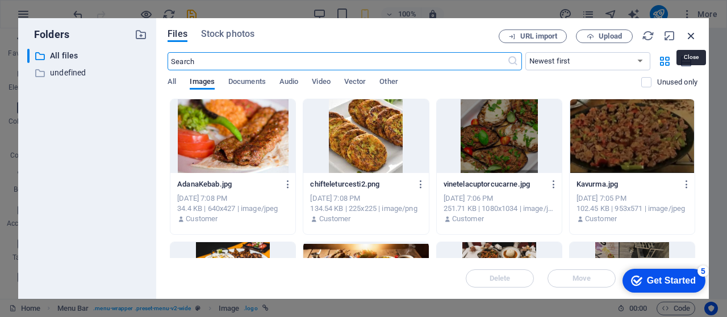  Describe the element at coordinates (627, 184) in the screenshot. I see `p: Kavurma.jpg` at that location.